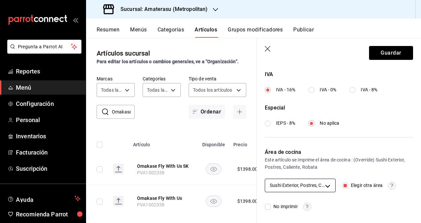 This screenshot has width=421, height=223. I want to click on button: Grupos modificadores, so click(255, 32).